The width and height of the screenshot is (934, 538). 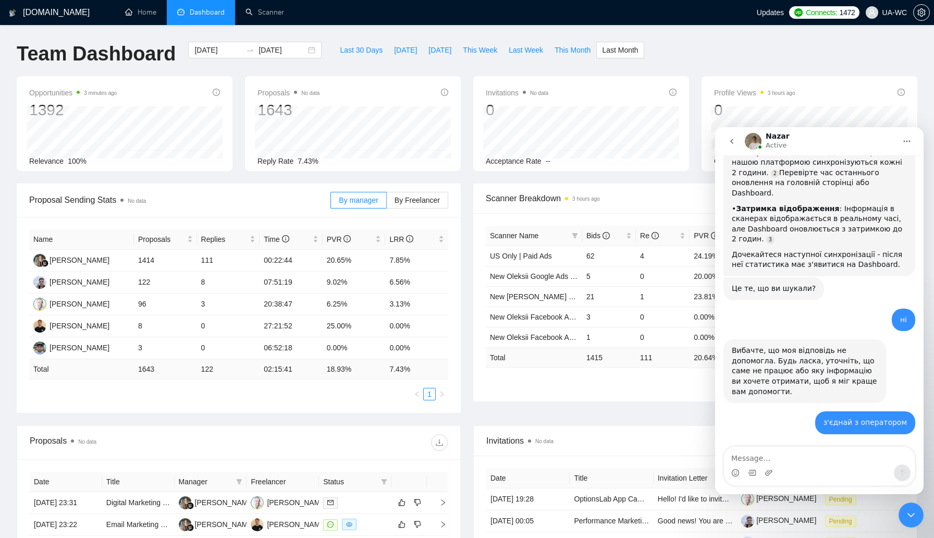 What do you see at coordinates (528, 478) in the screenshot?
I see `th: Date` at bounding box center [528, 478].